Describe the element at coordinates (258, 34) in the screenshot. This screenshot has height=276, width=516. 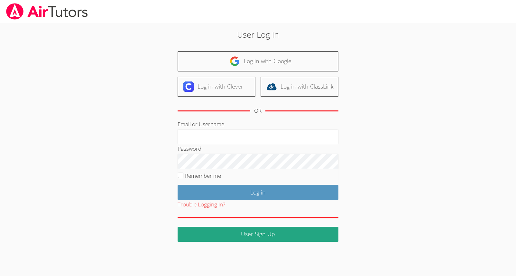
I see `h2: User Log in` at that location.